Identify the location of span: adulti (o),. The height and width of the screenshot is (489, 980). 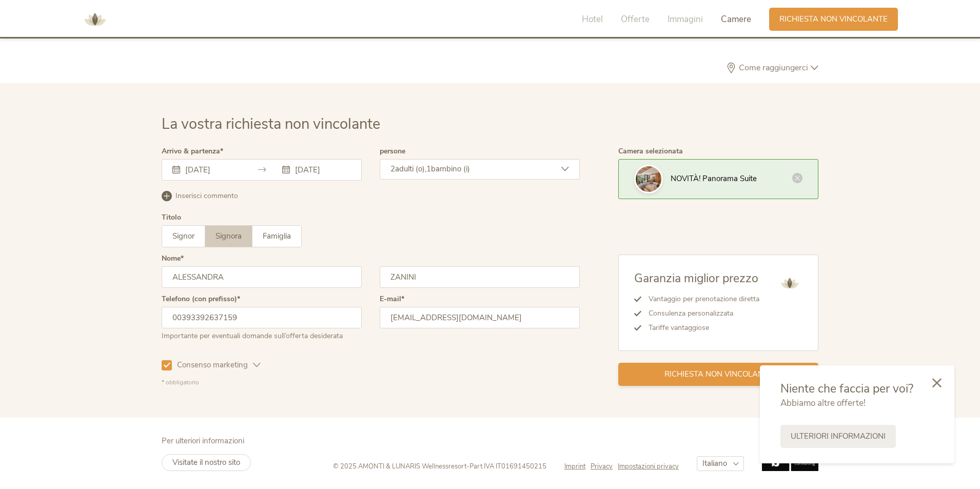
(410, 169).